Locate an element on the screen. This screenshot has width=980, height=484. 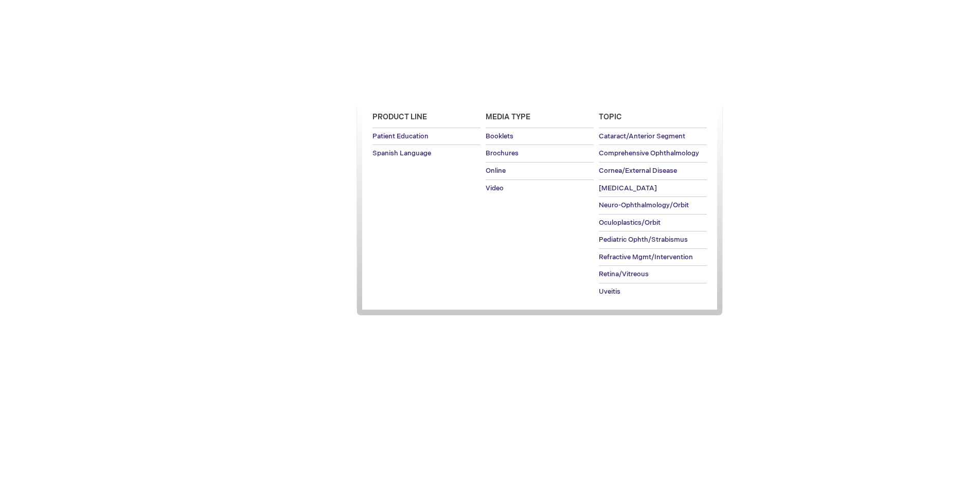
span: Uveitis is located at coordinates (610, 291).